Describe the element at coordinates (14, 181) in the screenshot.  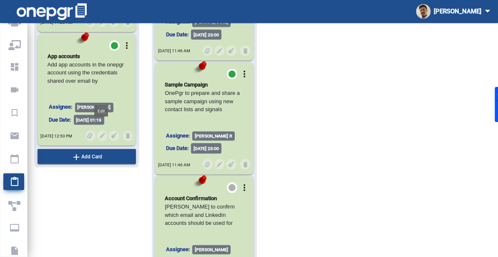
I see `a: content_pasteBoards` at that location.